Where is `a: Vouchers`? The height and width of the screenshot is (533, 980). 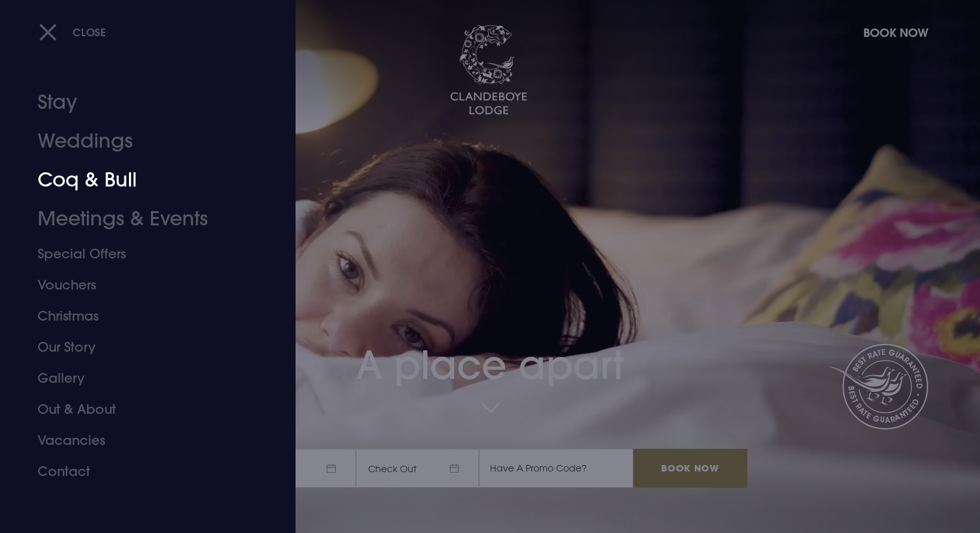 a: Vouchers is located at coordinates (140, 285).